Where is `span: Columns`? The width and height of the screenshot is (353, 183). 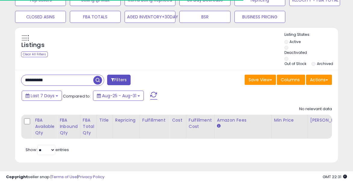
span: Columns is located at coordinates (290, 80).